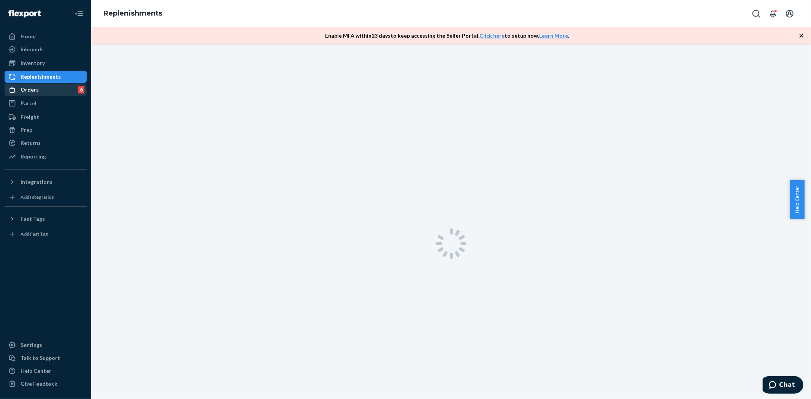 The width and height of the screenshot is (811, 399). What do you see at coordinates (28, 36) in the screenshot?
I see `div: Home` at bounding box center [28, 36].